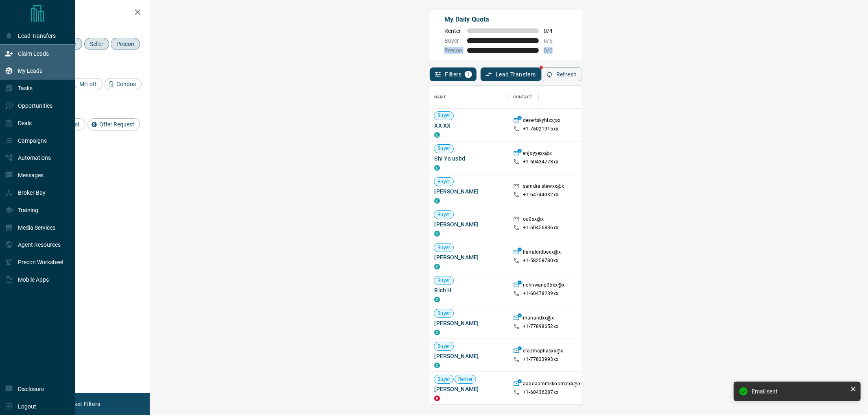  Describe the element at coordinates (541, 393) in the screenshot. I see `p: +1- 60436287xx` at that location.